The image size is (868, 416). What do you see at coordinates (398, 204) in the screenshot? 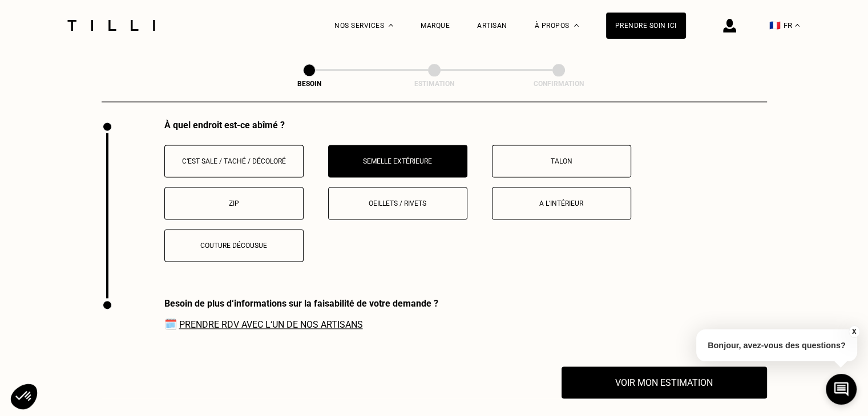
I see `p: Oeillets / rivets` at bounding box center [398, 204].